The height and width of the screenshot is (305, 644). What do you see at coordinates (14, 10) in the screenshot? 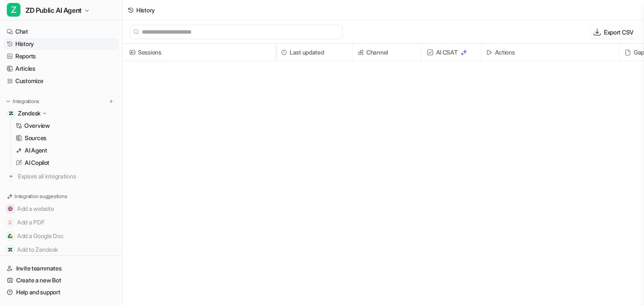
I see `span: Z` at bounding box center [14, 10].